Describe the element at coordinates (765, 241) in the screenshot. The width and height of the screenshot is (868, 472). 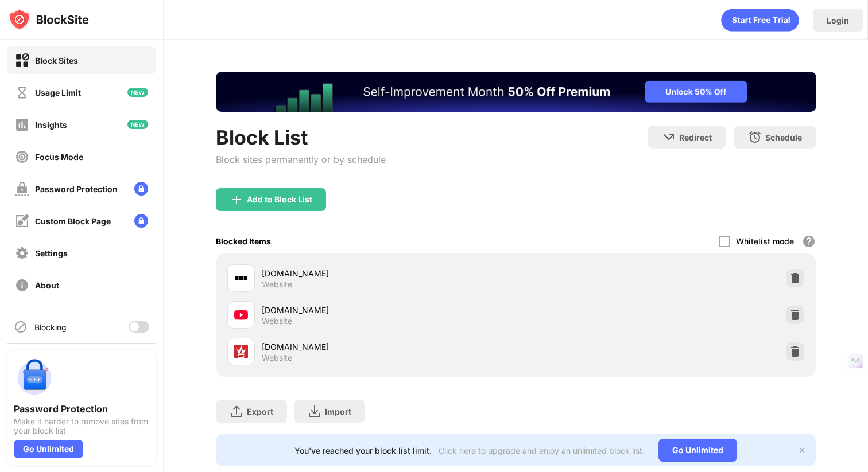
I see `div: Whitelist mode` at that location.